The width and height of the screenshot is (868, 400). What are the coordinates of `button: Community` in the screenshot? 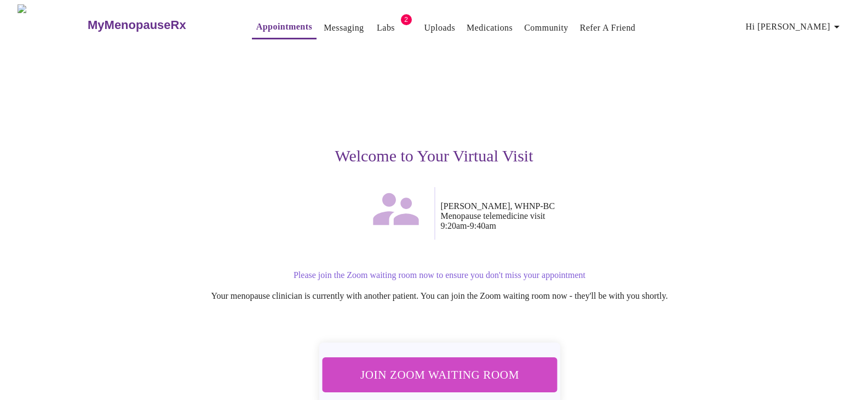 It's located at (546, 28).